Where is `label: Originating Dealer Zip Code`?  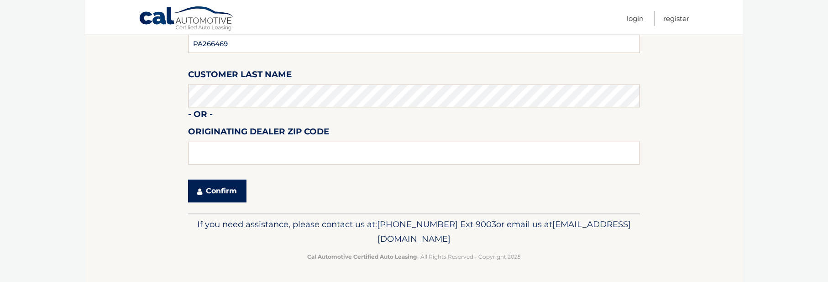 label: Originating Dealer Zip Code is located at coordinates (258, 133).